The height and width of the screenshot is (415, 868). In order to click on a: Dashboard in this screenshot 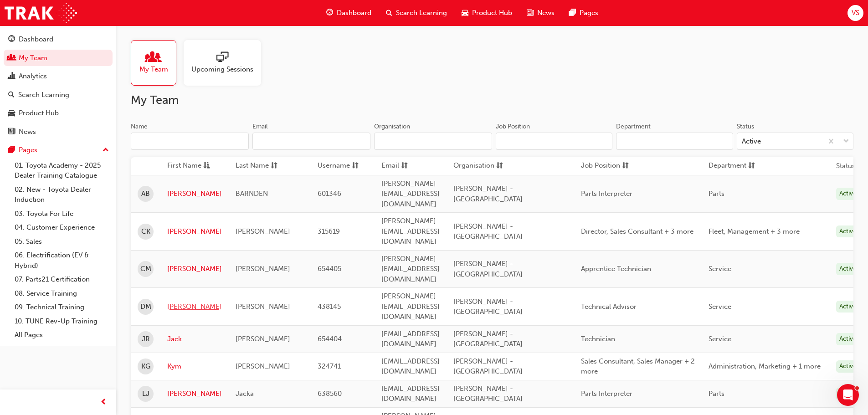, I will do `click(58, 39)`.